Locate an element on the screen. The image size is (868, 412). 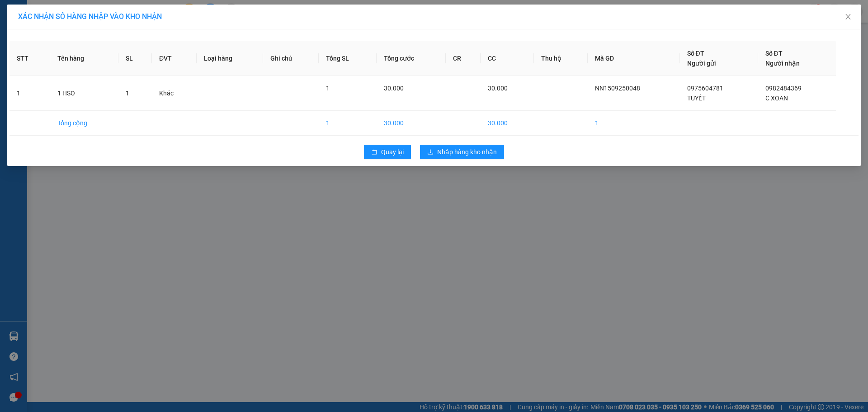
th: Thu hộ is located at coordinates (560, 59).